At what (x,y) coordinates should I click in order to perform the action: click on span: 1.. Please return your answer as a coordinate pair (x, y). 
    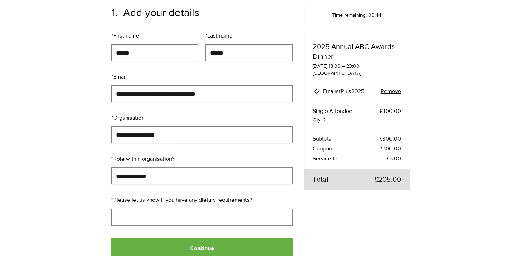
    Looking at the image, I should click on (114, 12).